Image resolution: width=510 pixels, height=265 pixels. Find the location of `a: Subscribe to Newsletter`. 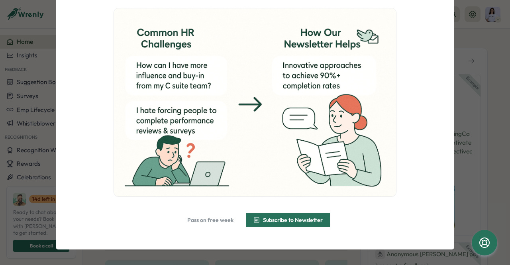

a: Subscribe to Newsletter is located at coordinates (288, 220).